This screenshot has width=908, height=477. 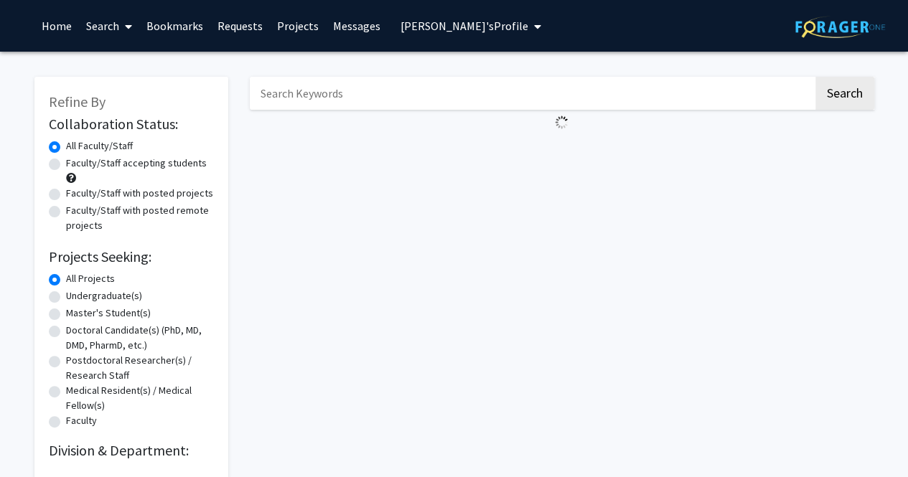 I want to click on a: Projects, so click(x=298, y=26).